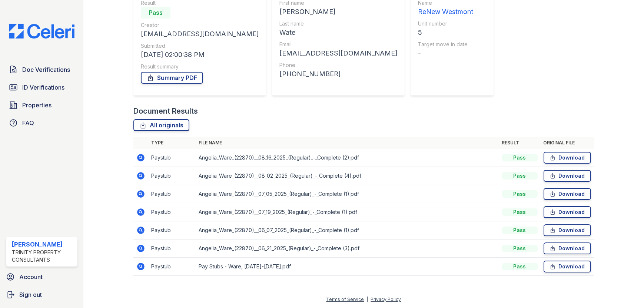 The height and width of the screenshot is (308, 644). Describe the element at coordinates (347, 176) in the screenshot. I see `td: Angelia_Ware_(22870)__08_02_2025_(Regular)_-_Complete (4).pdf` at that location.